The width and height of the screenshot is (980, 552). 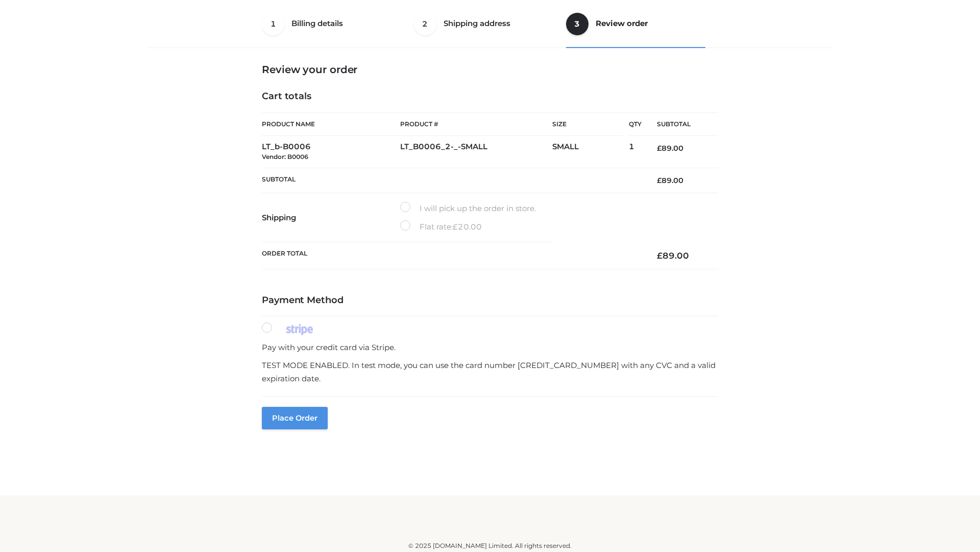 What do you see at coordinates (285, 156) in the screenshot?
I see `small: Vendor: B0006` at bounding box center [285, 156].